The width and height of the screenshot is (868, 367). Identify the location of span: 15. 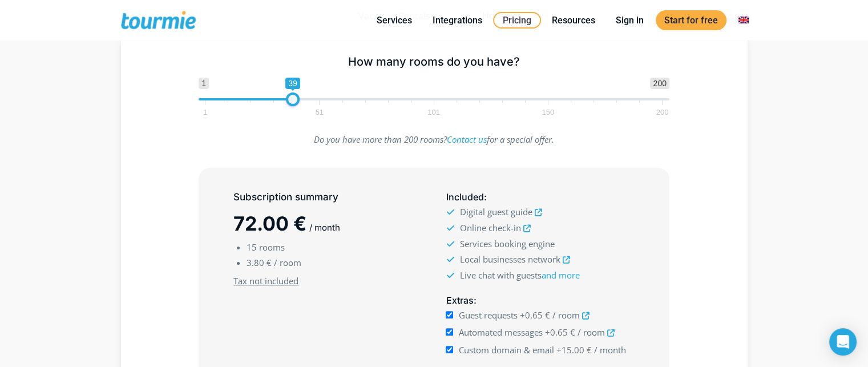
(252, 247).